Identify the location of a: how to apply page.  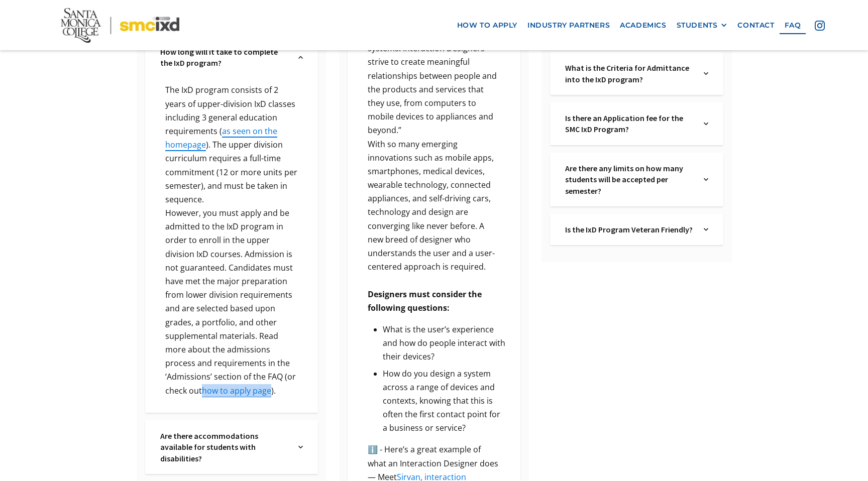
(236, 391).